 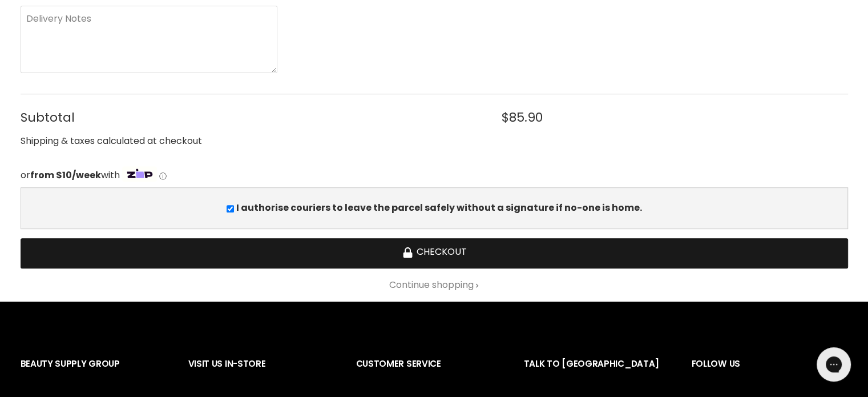 What do you see at coordinates (770, 373) in the screenshot?
I see `h2: Follow us` at bounding box center [770, 373].